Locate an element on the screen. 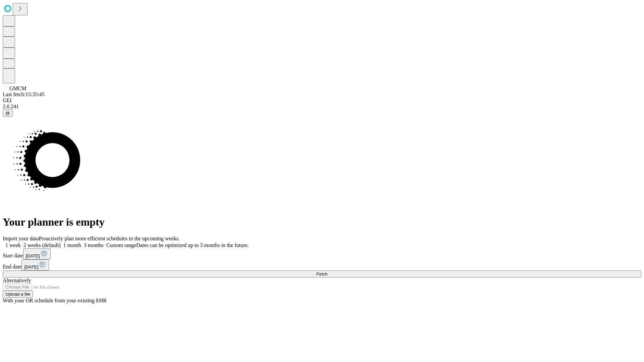 This screenshot has height=362, width=644. div: GEI is located at coordinates (322, 101).